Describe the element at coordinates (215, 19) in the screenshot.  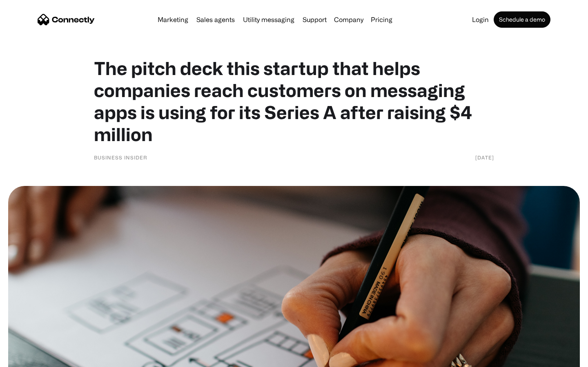
I see `a: Sales agents` at that location.